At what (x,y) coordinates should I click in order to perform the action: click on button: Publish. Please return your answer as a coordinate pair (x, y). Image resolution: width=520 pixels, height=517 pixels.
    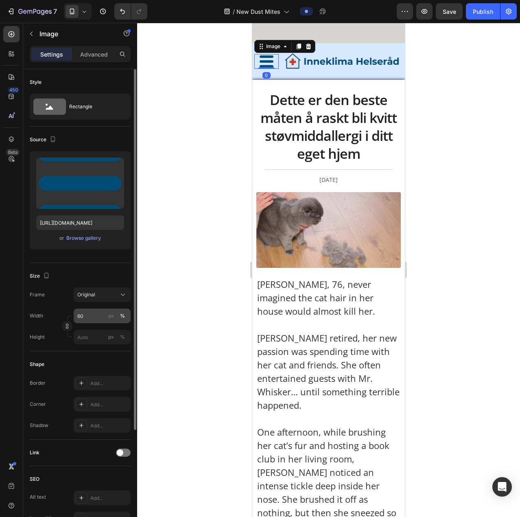
    Looking at the image, I should click on (483, 11).